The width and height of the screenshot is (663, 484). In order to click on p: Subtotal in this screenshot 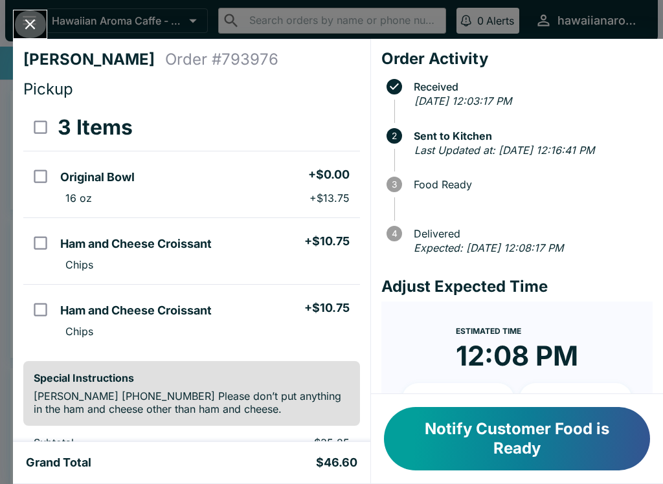, I will do `click(117, 443)`.